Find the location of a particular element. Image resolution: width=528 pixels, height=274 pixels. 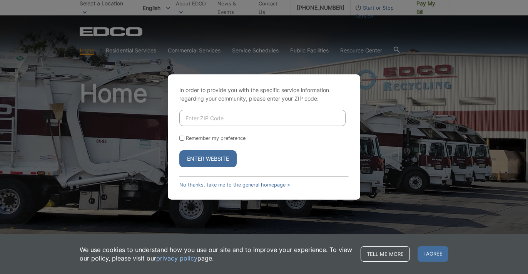

a: No thanks, take me to the general homepage > is located at coordinates (235, 185).